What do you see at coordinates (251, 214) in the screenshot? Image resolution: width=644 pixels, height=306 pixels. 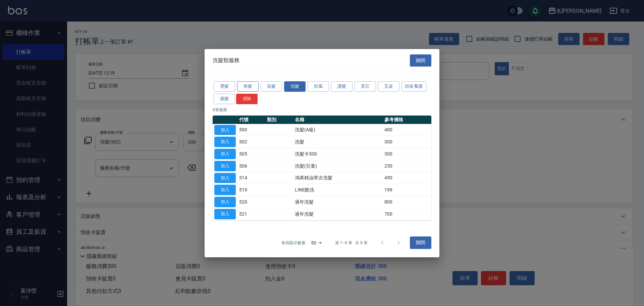 I see `td: 521` at bounding box center [251, 214].